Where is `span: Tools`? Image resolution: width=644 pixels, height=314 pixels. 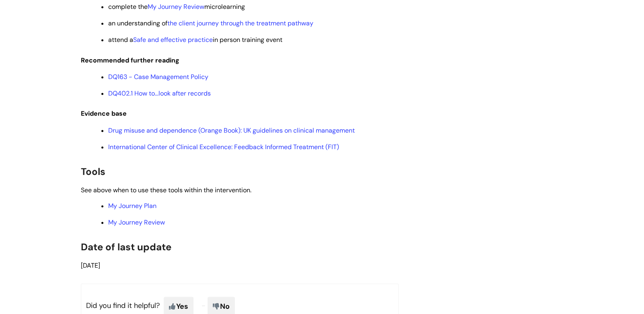 span: Tools is located at coordinates (93, 172).